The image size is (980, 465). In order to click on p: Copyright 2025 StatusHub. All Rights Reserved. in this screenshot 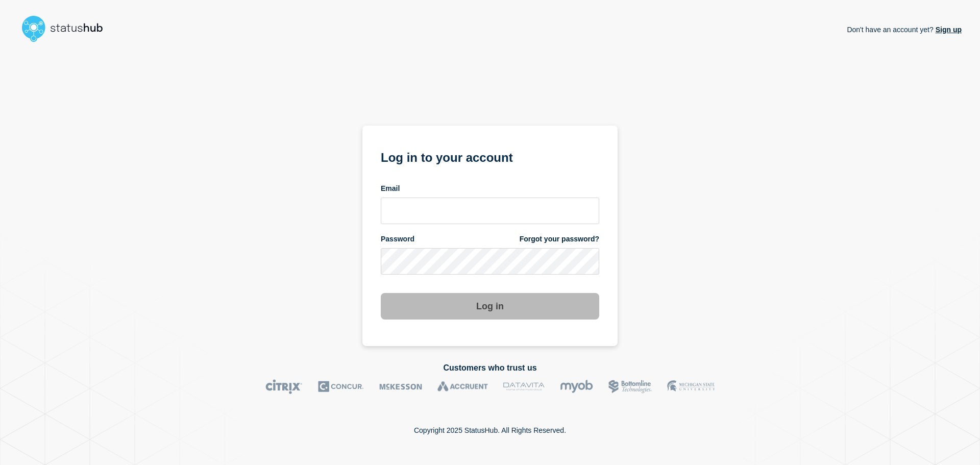, I will do `click(490, 430)`.